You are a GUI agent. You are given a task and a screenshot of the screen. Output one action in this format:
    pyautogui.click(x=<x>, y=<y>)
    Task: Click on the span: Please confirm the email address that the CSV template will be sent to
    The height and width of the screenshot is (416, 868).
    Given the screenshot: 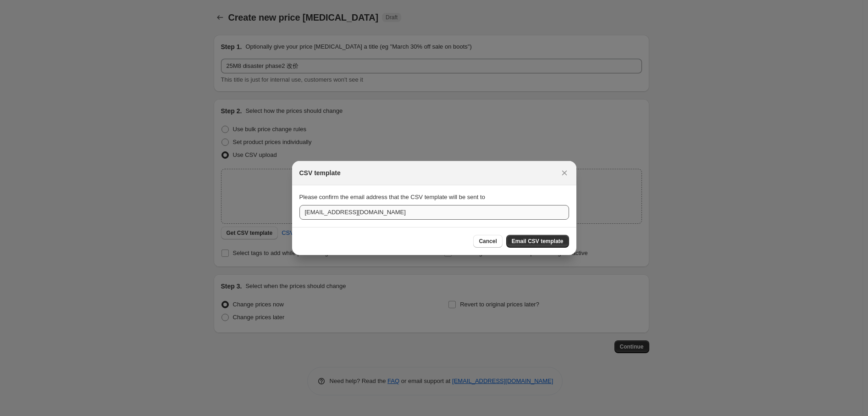 What is the action you would take?
    pyautogui.click(x=392, y=197)
    